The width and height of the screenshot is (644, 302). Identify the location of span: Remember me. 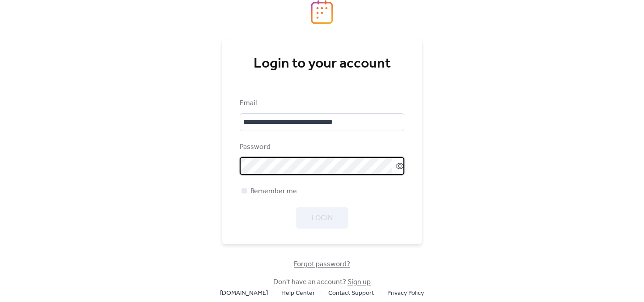
(274, 191).